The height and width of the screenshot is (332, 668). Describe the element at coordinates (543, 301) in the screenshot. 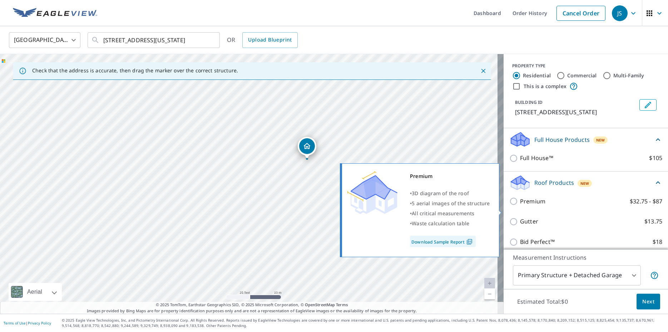

I see `p: Estimated Total: $0` at that location.